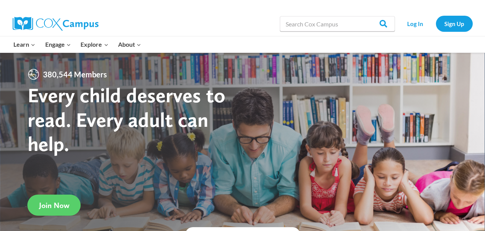 The height and width of the screenshot is (231, 485). Describe the element at coordinates (75, 74) in the screenshot. I see `span: 380,544 Members` at that location.